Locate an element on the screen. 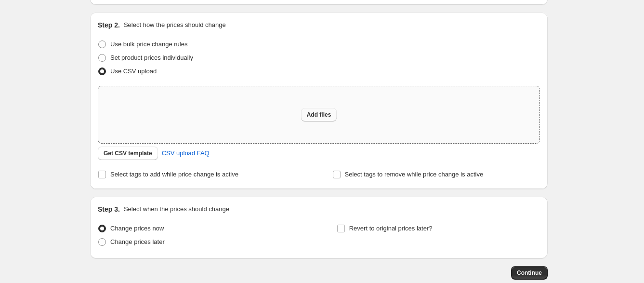 Image resolution: width=644 pixels, height=283 pixels. p: Select how the prices should change is located at coordinates (175, 25).